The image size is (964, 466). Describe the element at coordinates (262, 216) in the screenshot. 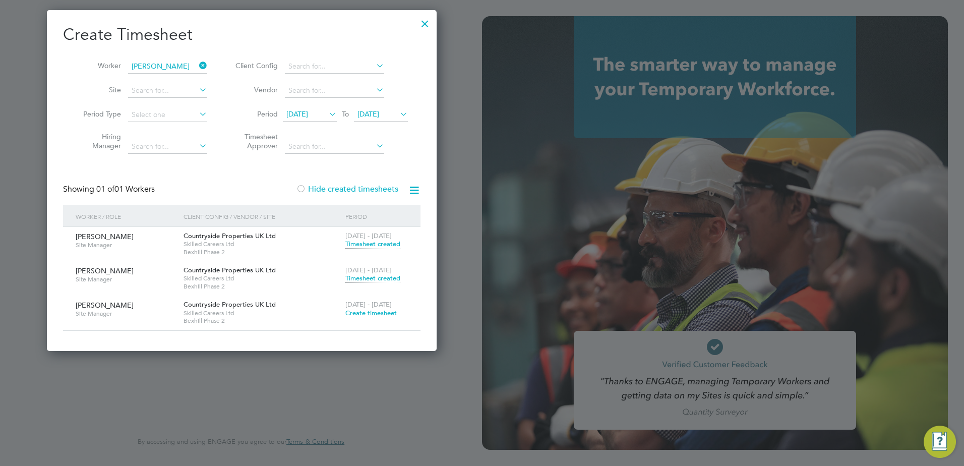

I see `div: Client Config / Vendor / Site` at that location.